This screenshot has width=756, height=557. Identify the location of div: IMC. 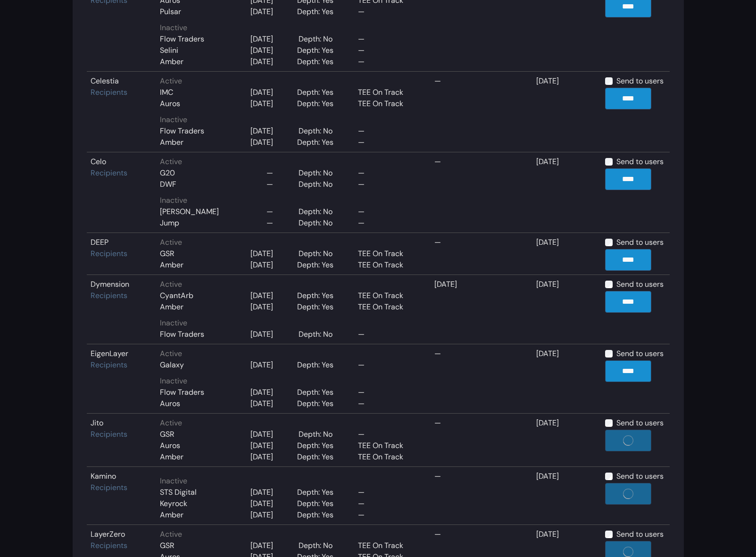
(167, 92).